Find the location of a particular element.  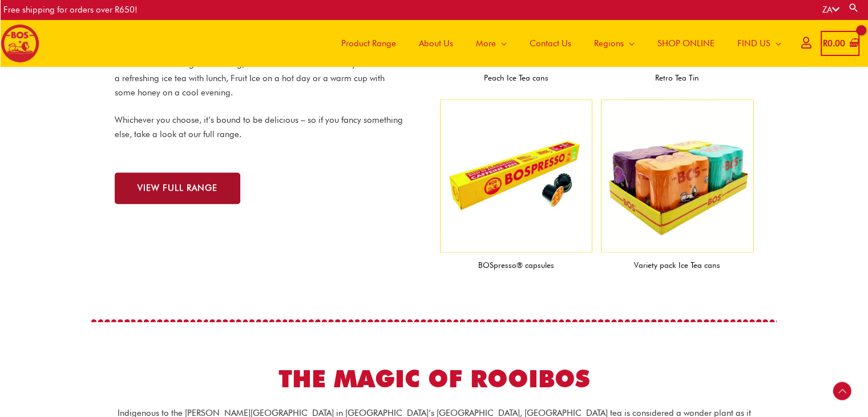

span: SHOP ONLINE is located at coordinates (686, 43).